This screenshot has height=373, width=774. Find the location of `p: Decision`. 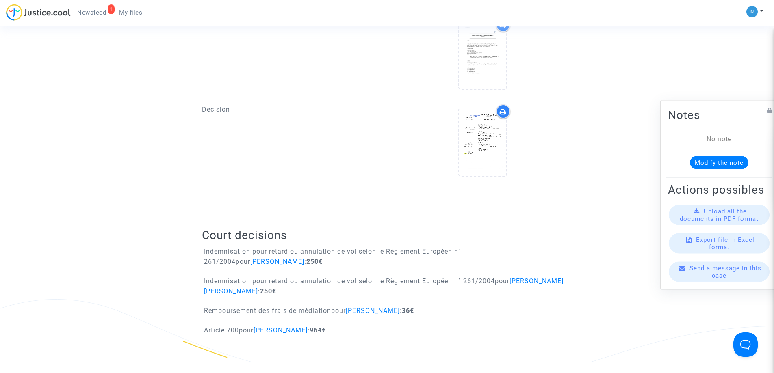

p: Decision is located at coordinates (291, 109).